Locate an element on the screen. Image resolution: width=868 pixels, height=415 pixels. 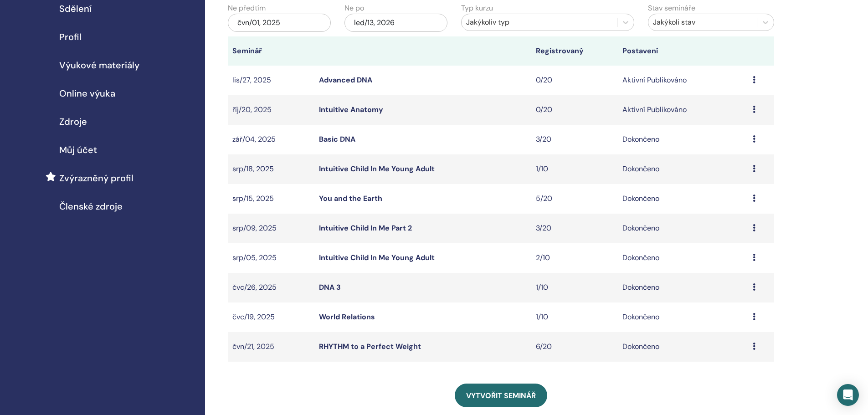
label: Stav semináře is located at coordinates (672, 8).